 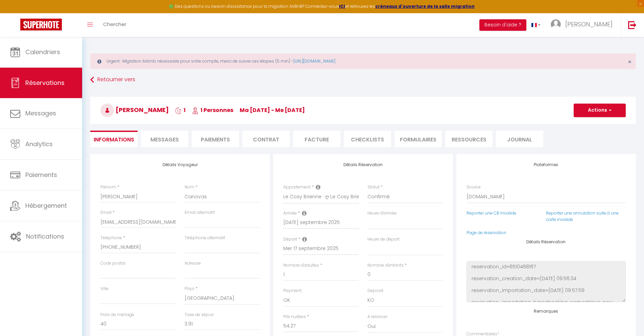 What do you see at coordinates (383, 239) in the screenshot?
I see `label: Heure de départ` at bounding box center [383, 239].